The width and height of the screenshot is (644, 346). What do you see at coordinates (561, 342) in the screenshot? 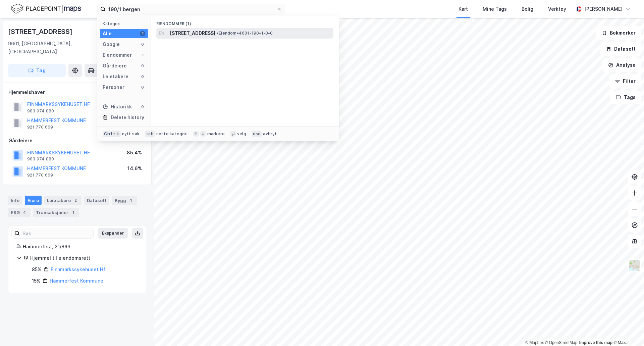
I see `a: OpenStreetMap` at bounding box center [561, 342].